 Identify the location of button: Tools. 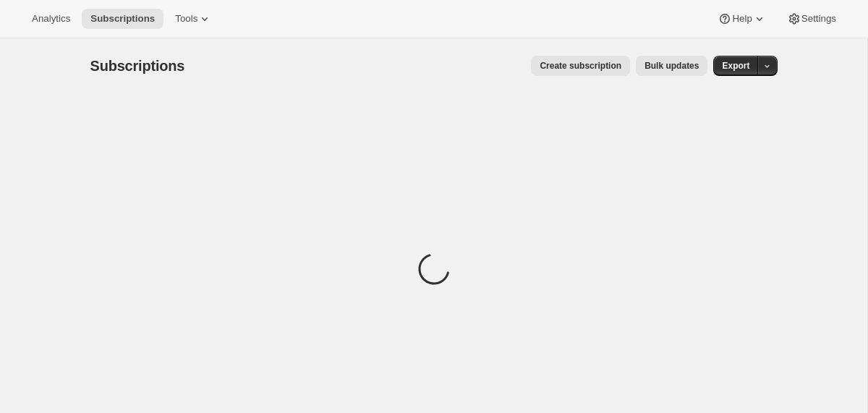
(193, 19).